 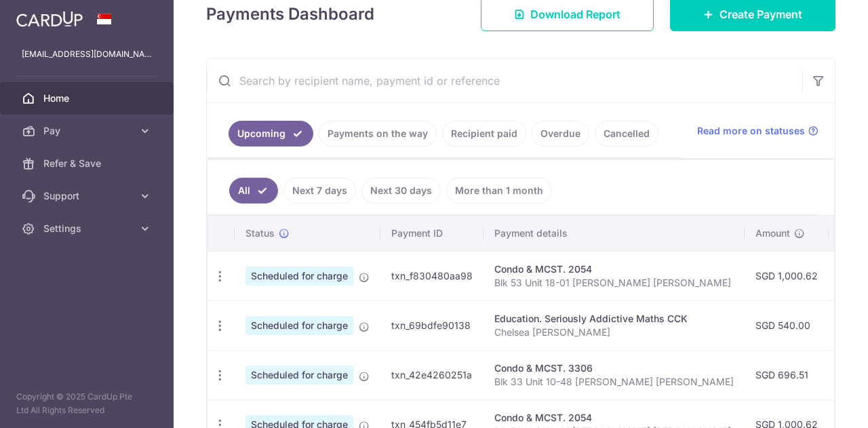 I want to click on a: Upcoming, so click(x=270, y=133).